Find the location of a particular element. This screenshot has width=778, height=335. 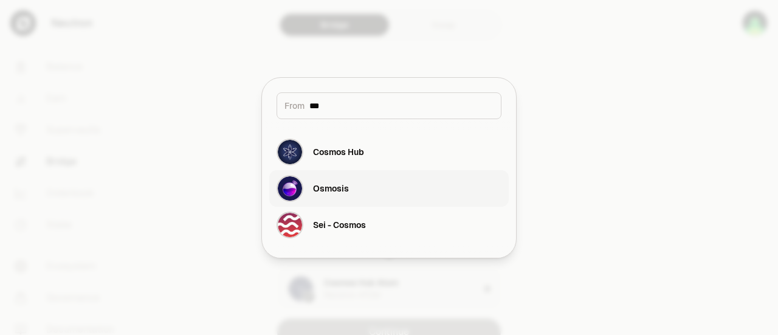

span: From is located at coordinates (294, 106).